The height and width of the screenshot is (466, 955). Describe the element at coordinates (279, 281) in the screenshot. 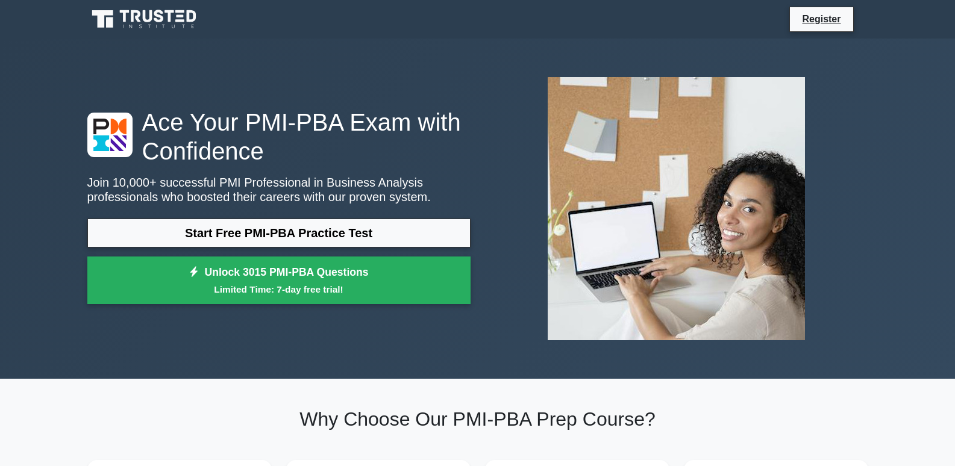

I see `a: Unlock 3015 PMI-PBA QuestionsLimited Time: 7-day free trial!` at that location.